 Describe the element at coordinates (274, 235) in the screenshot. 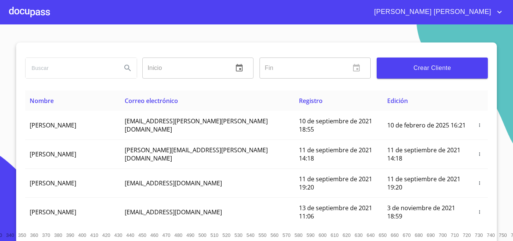

I see `span: 560` at that location.